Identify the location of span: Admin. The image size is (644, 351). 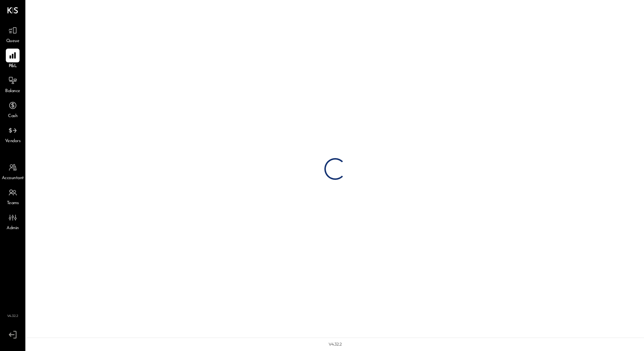
(13, 228).